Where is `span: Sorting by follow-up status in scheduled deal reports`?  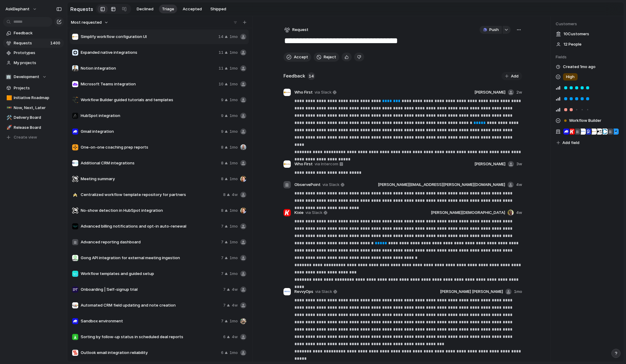
span: Sorting by follow-up status in scheduled deal reports is located at coordinates (150, 337).